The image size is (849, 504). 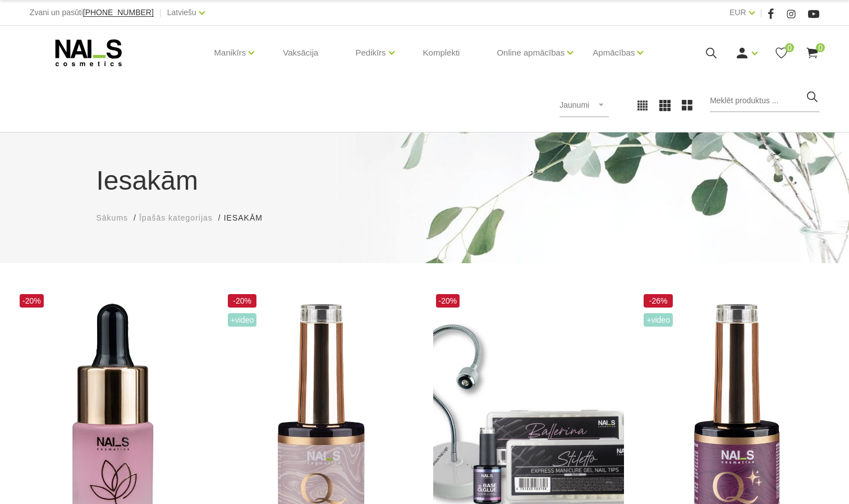 What do you see at coordinates (425, 181) in the screenshot?
I see `h1: Iesakām` at bounding box center [425, 181].